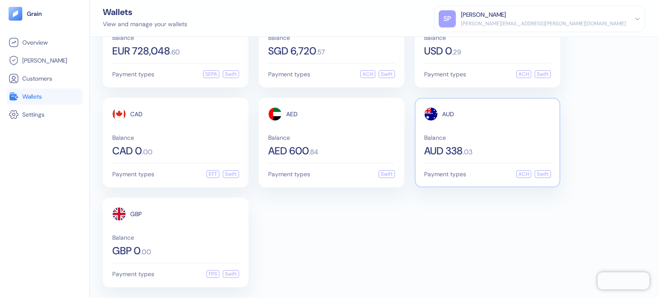 The image size is (658, 298). What do you see at coordinates (467, 152) in the screenshot?
I see `span: . 03` at bounding box center [467, 152].